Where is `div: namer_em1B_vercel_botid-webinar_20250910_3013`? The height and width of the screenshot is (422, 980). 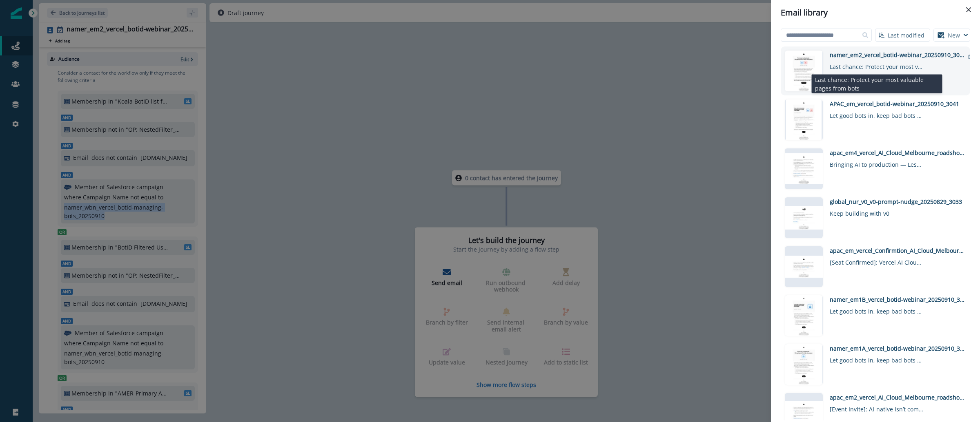
div: namer_em1B_vercel_botid-webinar_20250910_3013 is located at coordinates (898, 299).